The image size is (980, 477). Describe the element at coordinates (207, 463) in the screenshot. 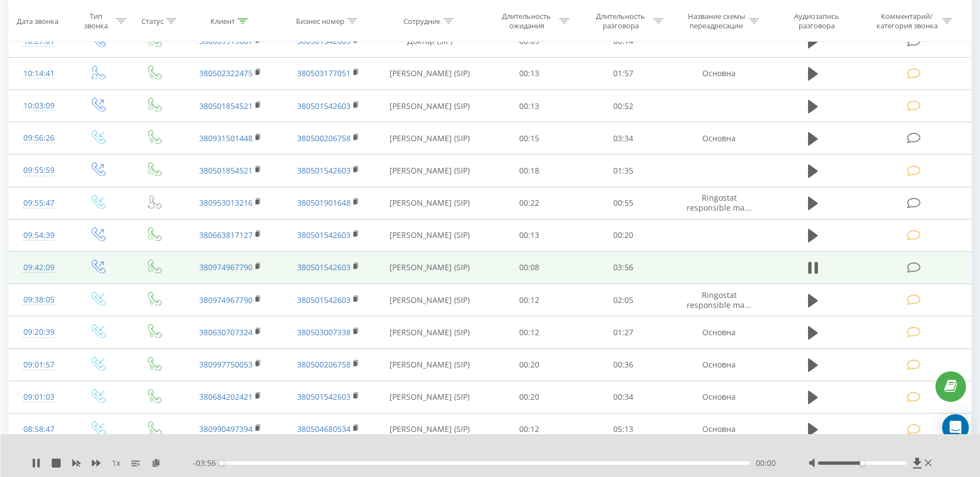

I see `span: - 03:56` at that location.